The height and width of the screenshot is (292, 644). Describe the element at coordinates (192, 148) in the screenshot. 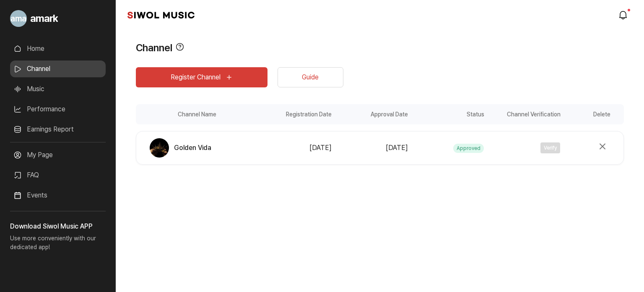

I see `span: Golden Vida` at that location.